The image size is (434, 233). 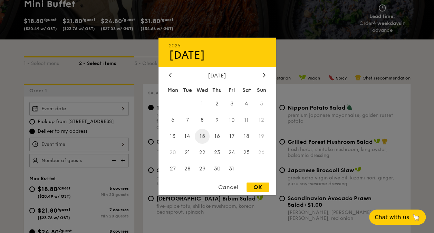 I want to click on div: Wed, so click(x=202, y=90).